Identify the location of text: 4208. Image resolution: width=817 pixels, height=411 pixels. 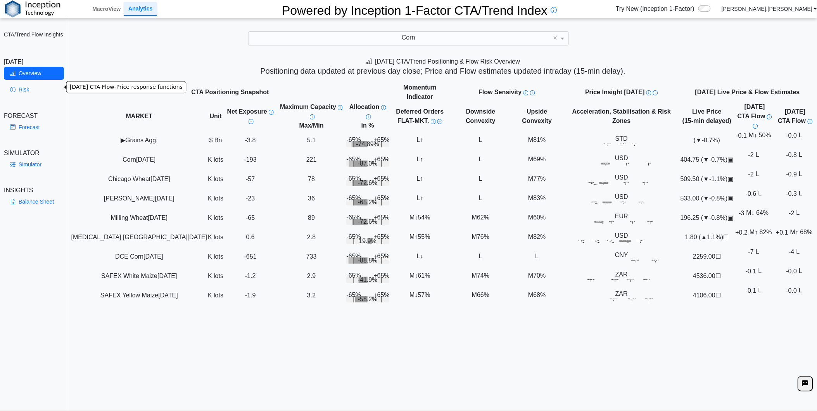
(659, 298).